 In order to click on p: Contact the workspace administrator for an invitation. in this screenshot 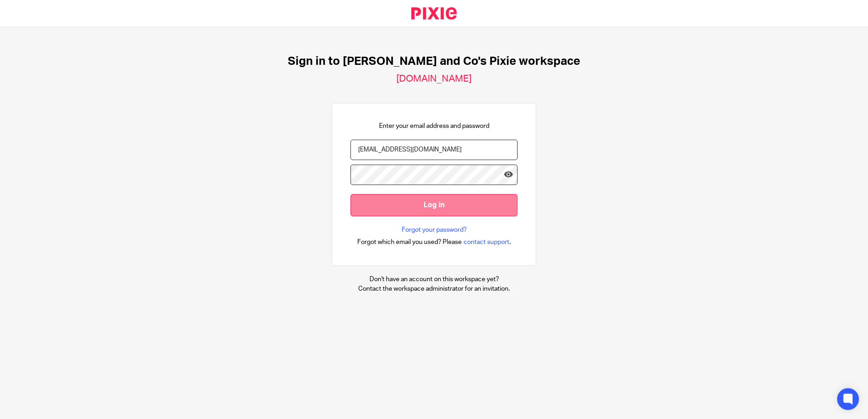, I will do `click(434, 289)`.